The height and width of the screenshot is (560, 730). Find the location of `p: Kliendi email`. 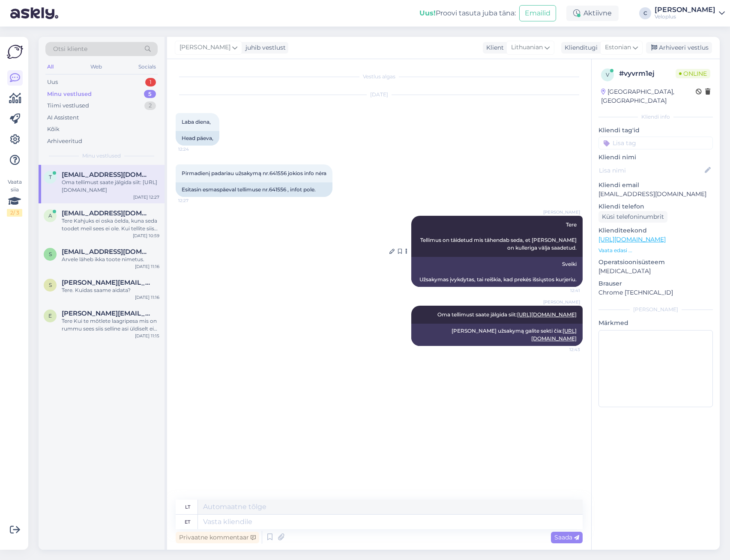

p: Kliendi email is located at coordinates (655, 185).